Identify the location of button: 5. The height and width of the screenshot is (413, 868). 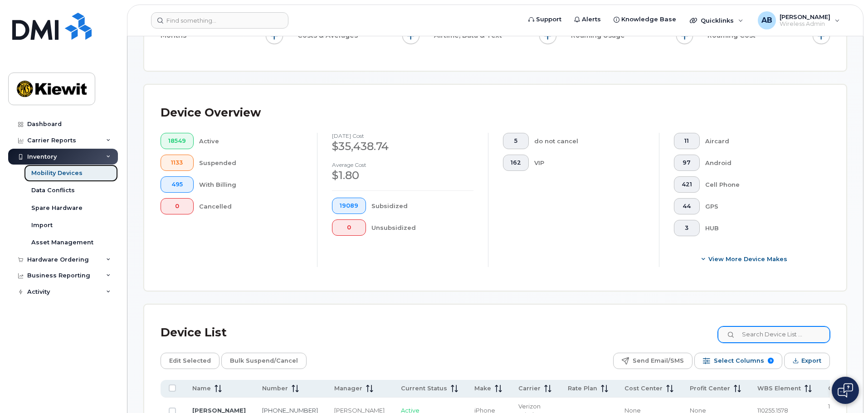
(516, 141).